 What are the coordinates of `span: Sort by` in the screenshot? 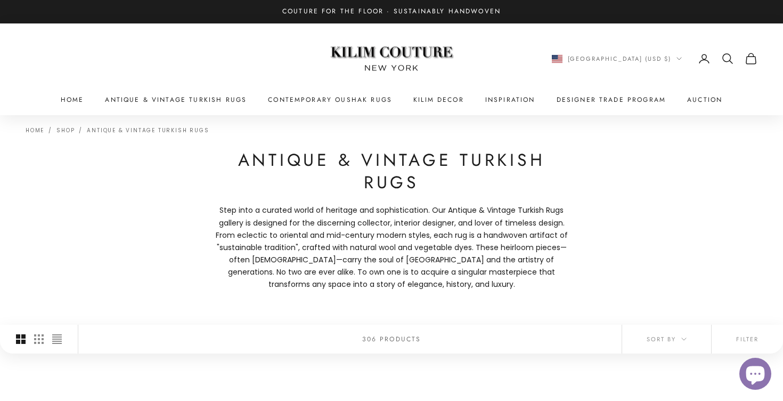 It's located at (666, 339).